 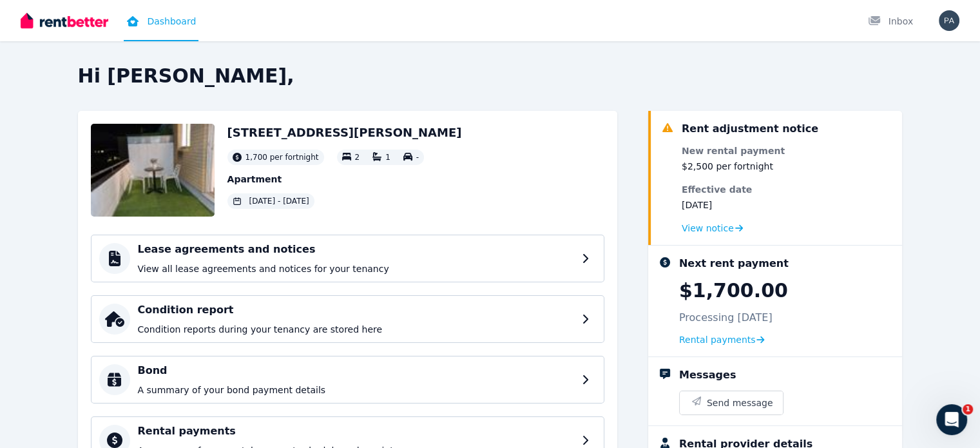 What do you see at coordinates (733, 166) in the screenshot?
I see `dd: $2,500 per fortnight` at bounding box center [733, 166].